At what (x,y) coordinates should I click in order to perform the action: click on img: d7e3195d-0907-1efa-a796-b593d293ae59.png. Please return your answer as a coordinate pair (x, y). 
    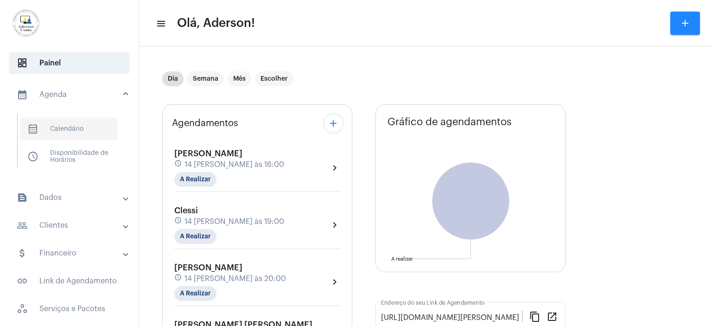
    Looking at the image, I should click on (26, 23).